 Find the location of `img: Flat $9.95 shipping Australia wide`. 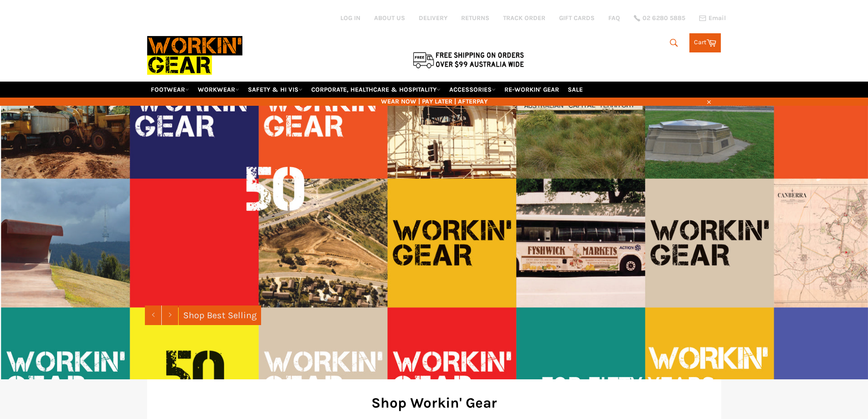

img: Flat $9.95 shipping Australia wide is located at coordinates (468, 60).